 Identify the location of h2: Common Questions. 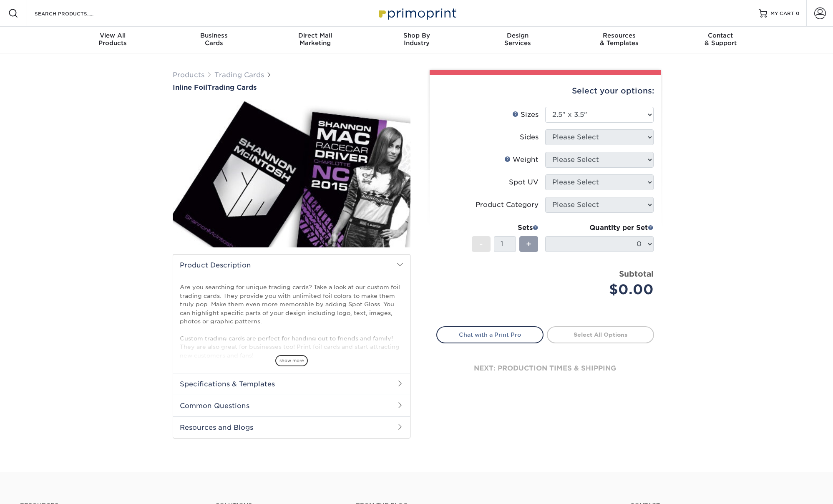
(292, 406).